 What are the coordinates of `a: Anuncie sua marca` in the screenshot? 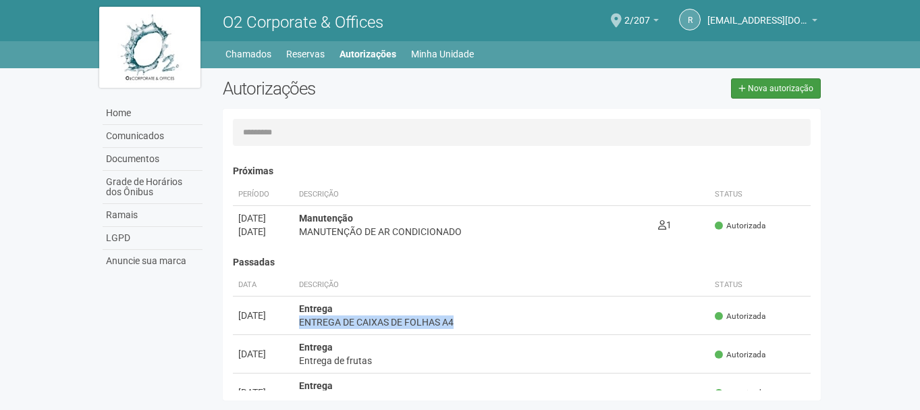 It's located at (152, 260).